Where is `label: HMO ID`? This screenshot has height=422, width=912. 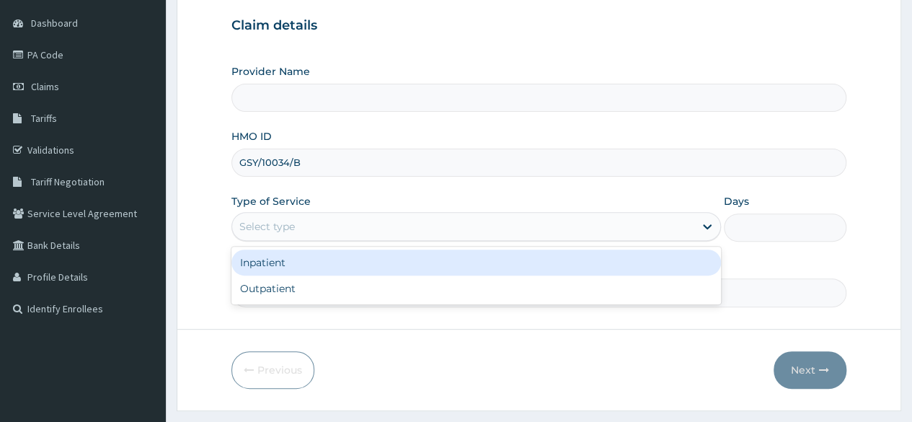 label: HMO ID is located at coordinates (252, 136).